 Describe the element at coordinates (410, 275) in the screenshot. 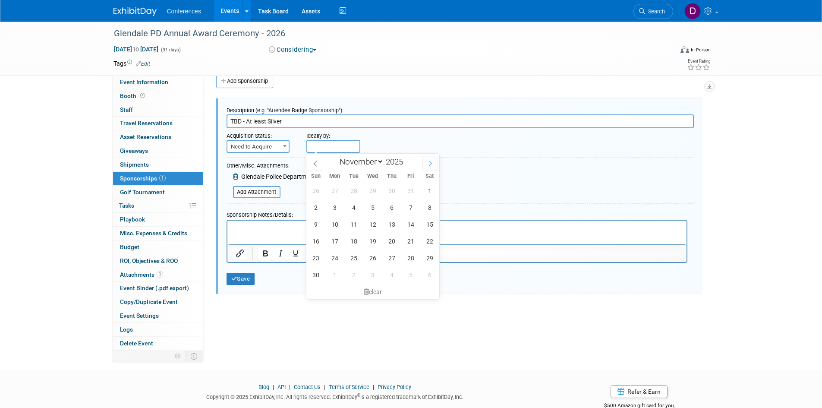

I see `span: December 5, 2025` at that location.